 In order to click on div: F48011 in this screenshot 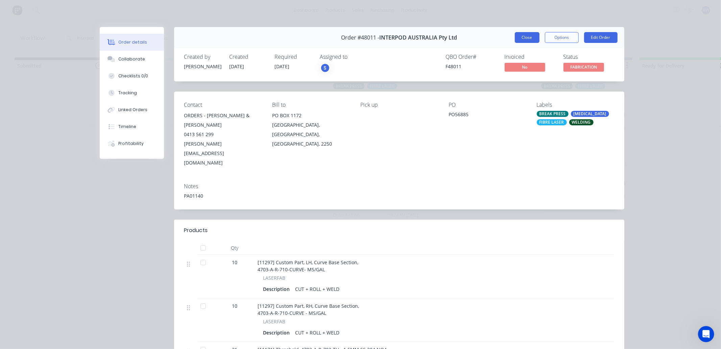, I will do `click(471, 66)`.